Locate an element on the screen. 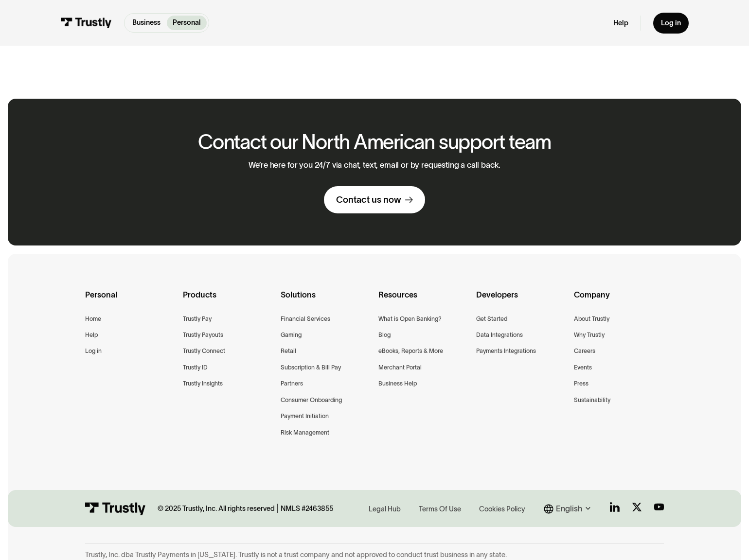  a: Sustainability is located at coordinates (592, 400).